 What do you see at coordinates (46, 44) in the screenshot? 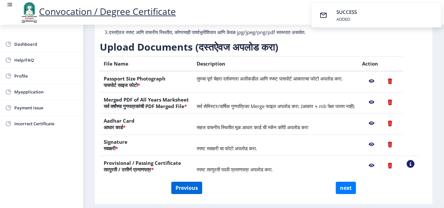
I see `span: Dashboard` at bounding box center [46, 44].